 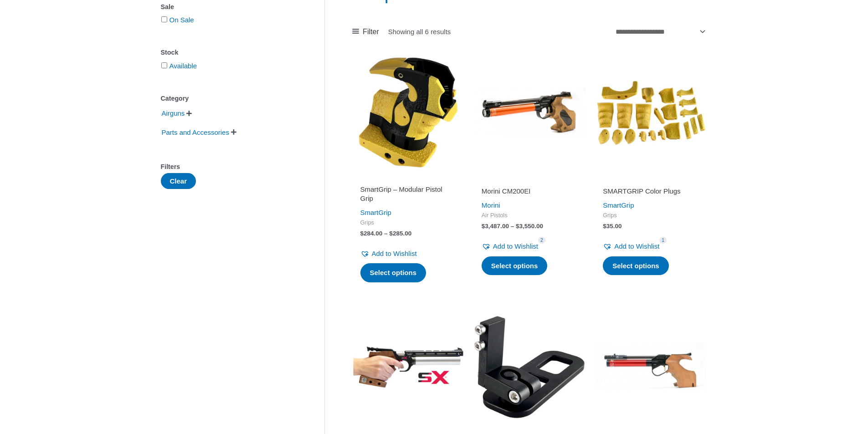 I want to click on a: Select options for “SMARTGRIP Color Plugs”, so click(x=635, y=266).